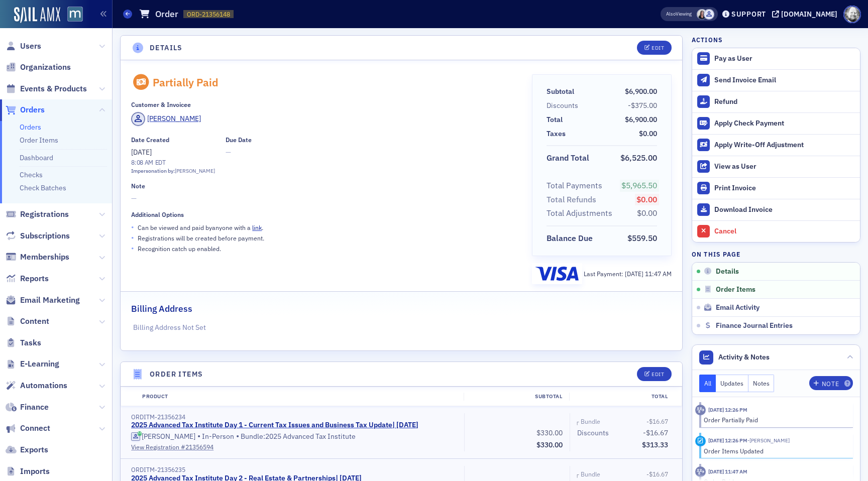 The image size is (868, 481). Describe the element at coordinates (30, 46) in the screenshot. I see `span: Users` at that location.